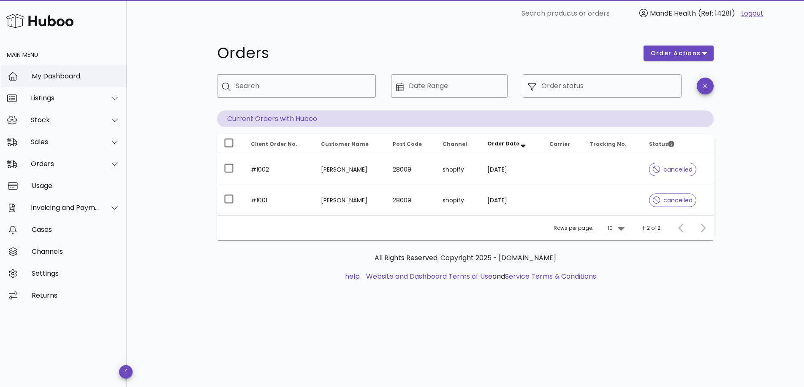 This screenshot has height=387, width=804. I want to click on span: (Ref: 14281), so click(716, 13).